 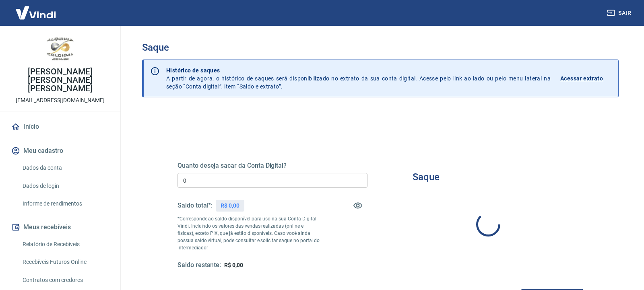 I want to click on a: Relatório de Recebíveis, so click(x=65, y=244).